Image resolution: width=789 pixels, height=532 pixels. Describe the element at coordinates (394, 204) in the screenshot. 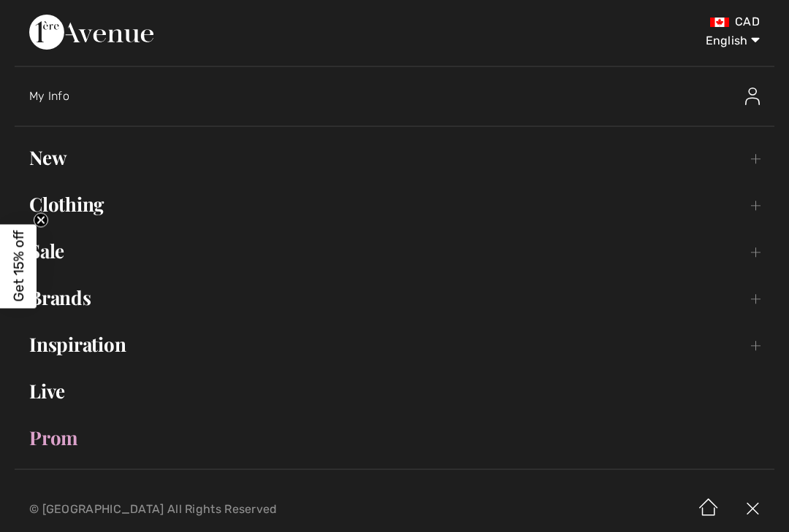

I see `a: Clothing` at that location.